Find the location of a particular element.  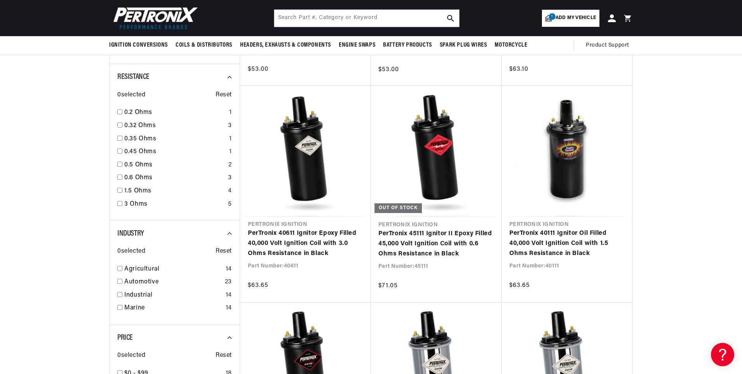

div: 4 is located at coordinates (230, 191).